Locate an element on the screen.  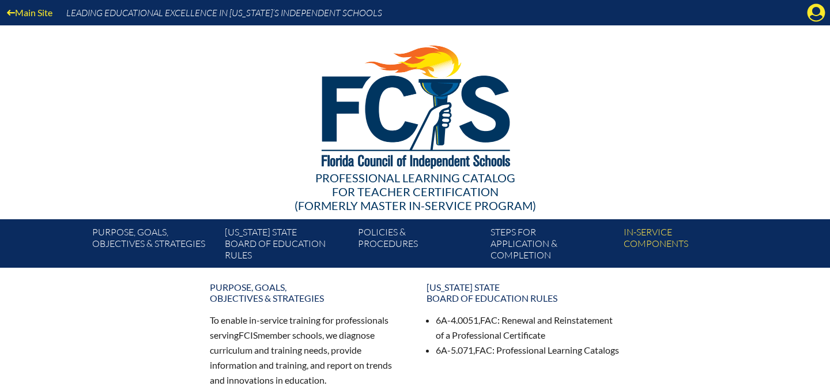
svg: Manage account is located at coordinates (816, 13).